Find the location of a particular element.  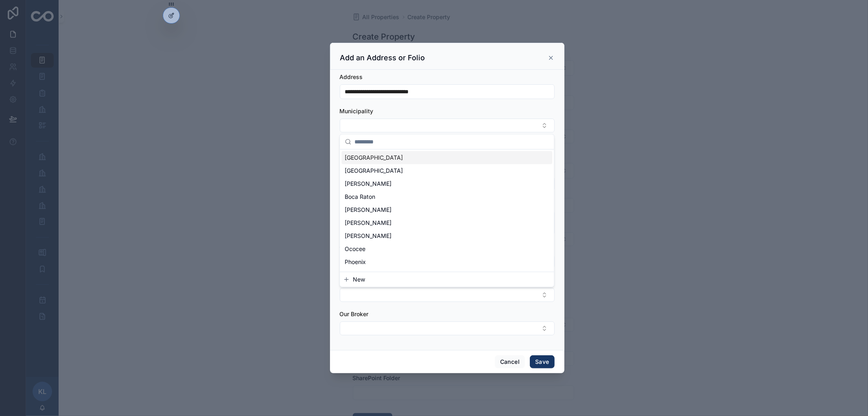

span: Municipality is located at coordinates (357, 111).